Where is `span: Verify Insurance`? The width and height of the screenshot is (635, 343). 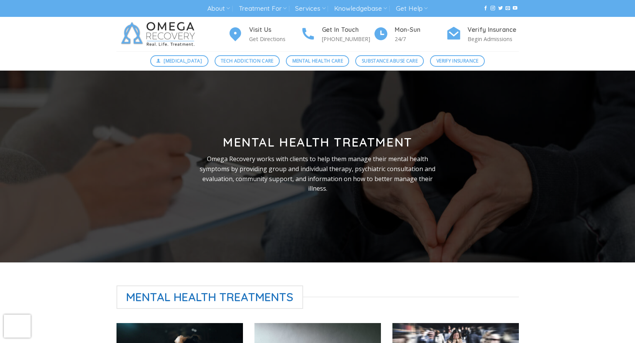
span: Verify Insurance is located at coordinates (458, 61).